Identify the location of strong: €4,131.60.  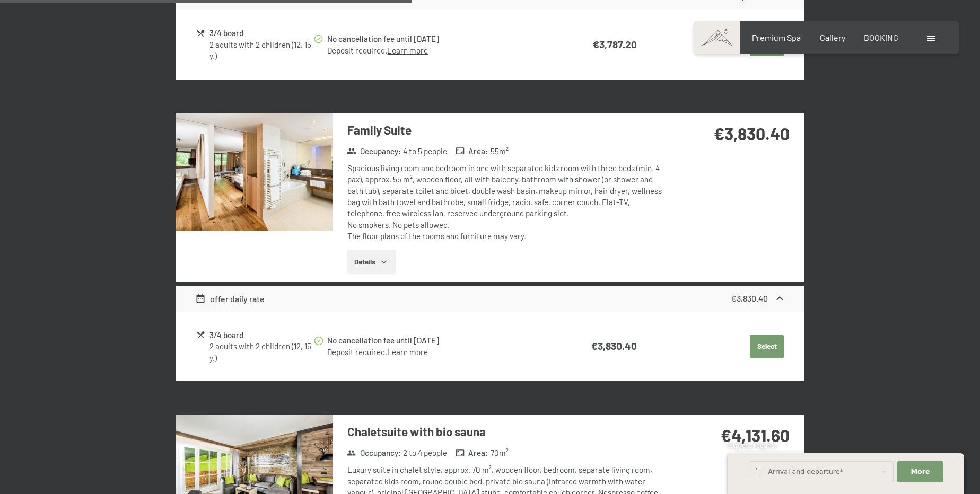
(755, 435).